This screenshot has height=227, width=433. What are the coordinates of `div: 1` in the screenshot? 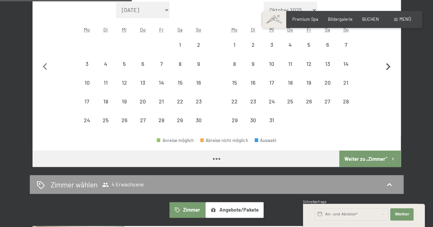 It's located at (234, 51).